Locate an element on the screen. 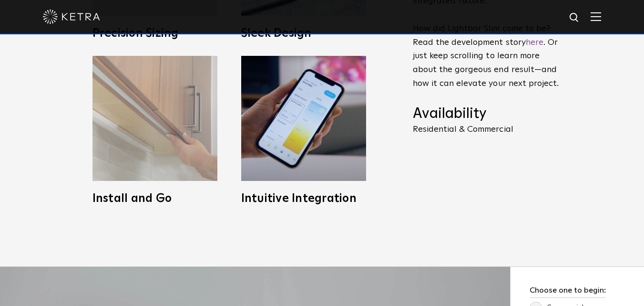  img: ketra-logo-2019-white is located at coordinates (71, 17).